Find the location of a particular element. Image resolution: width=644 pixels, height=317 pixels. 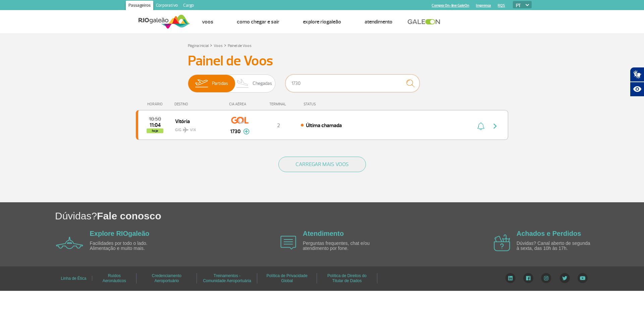

span: VIX is located at coordinates (193, 130).